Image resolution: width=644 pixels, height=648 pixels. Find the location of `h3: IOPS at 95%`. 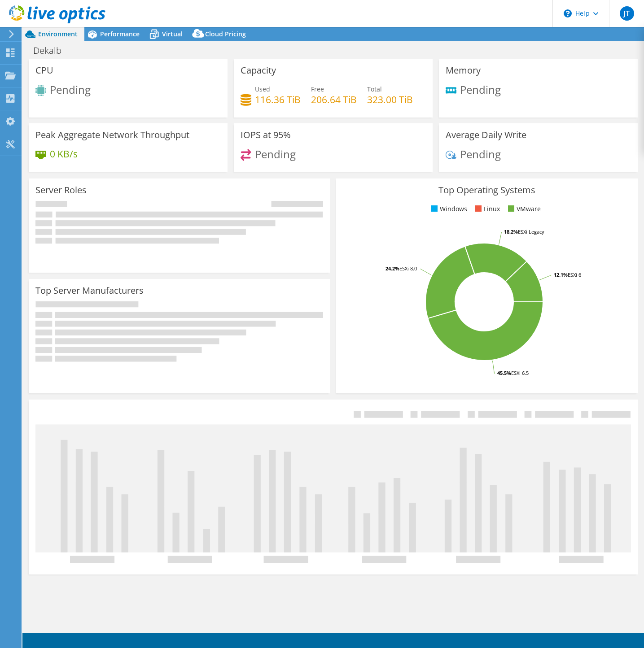

h3: IOPS at 95% is located at coordinates (265, 135).